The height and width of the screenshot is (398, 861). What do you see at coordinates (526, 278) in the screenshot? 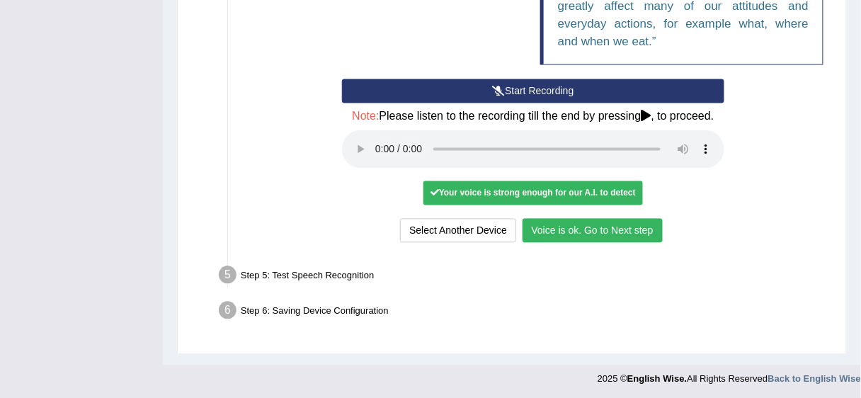
I see `div: Step 5: Test Speech Recognition` at bounding box center [526, 278].